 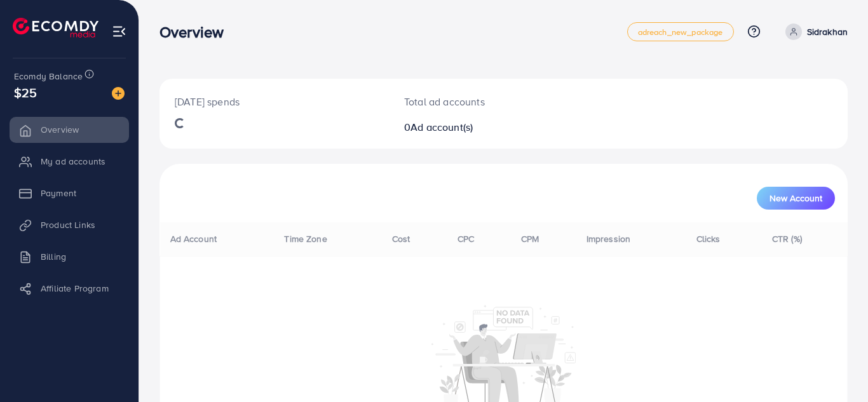 What do you see at coordinates (828, 32) in the screenshot?
I see `p: Sidrakhan` at bounding box center [828, 32].